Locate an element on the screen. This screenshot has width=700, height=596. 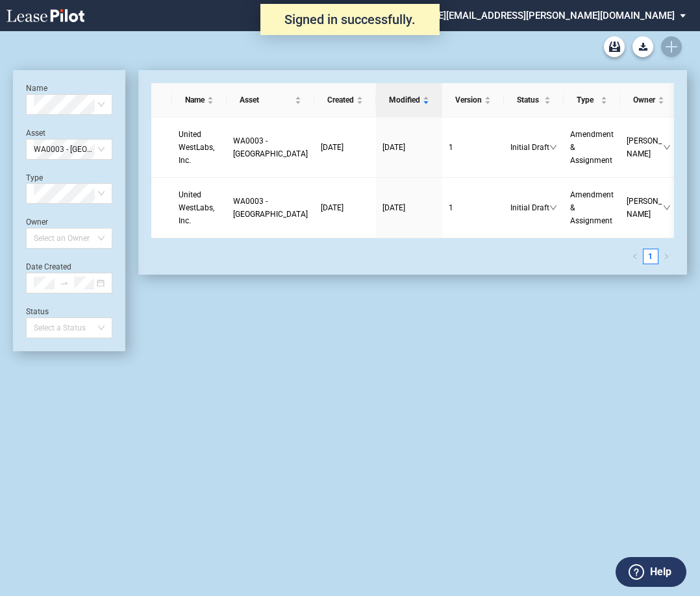
span: Created is located at coordinates (340, 100).